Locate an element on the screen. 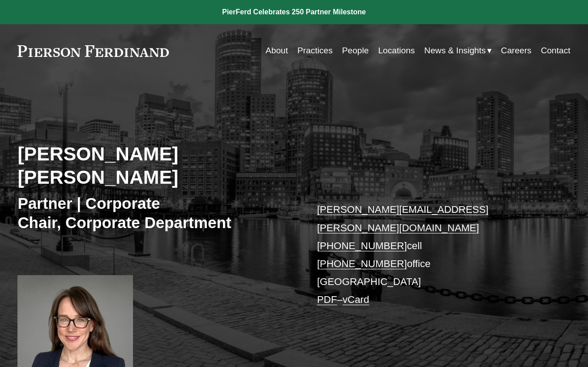 The image size is (588, 367). a: People is located at coordinates (355, 50).